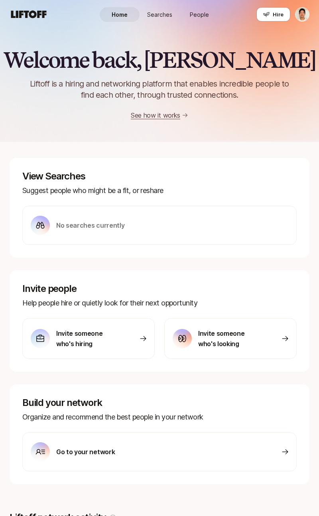 This screenshot has width=319, height=516. I want to click on p: Suggest people who might be a fit, or reshare, so click(159, 191).